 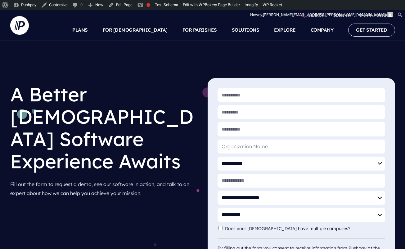 I want to click on input: Organization Name, so click(x=301, y=147).